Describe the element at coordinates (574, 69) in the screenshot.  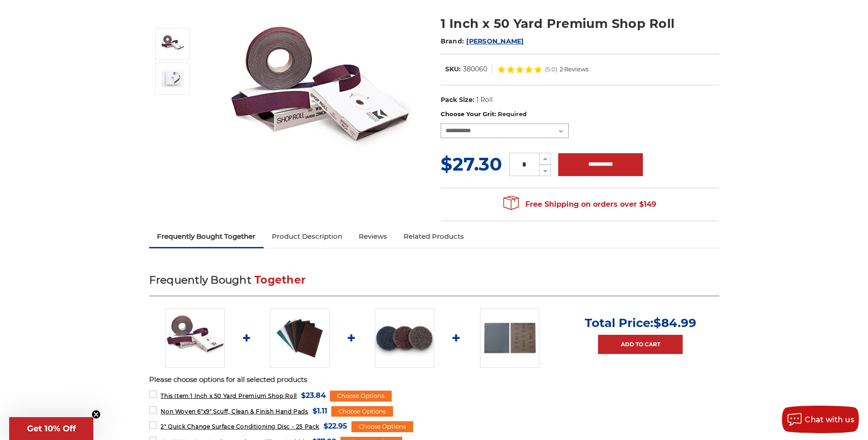
I see `span: 2 Reviews` at that location.